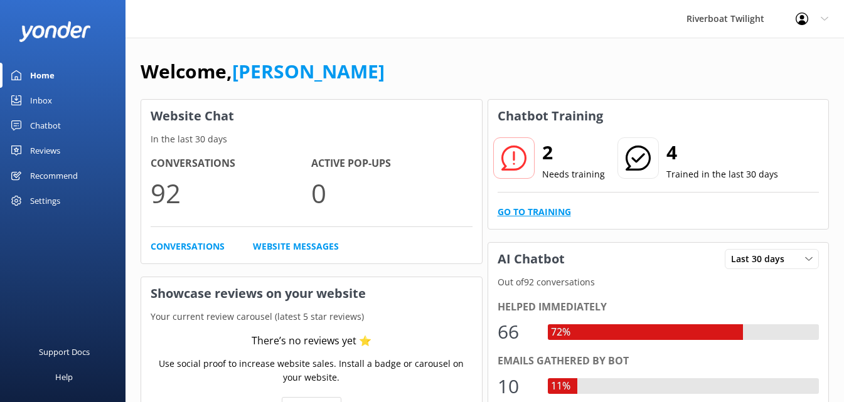 Image resolution: width=844 pixels, height=402 pixels. I want to click on p: Trained in the last 30 days, so click(722, 174).